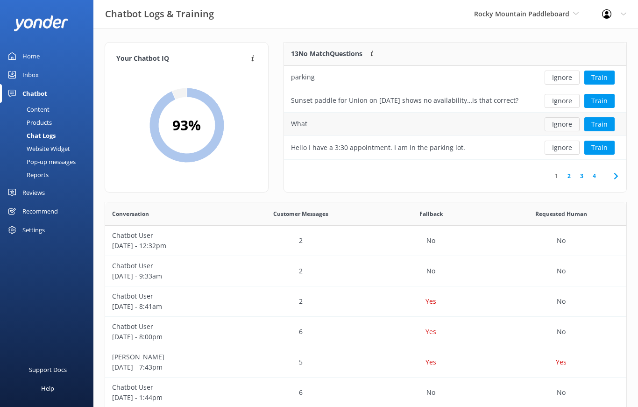  Describe the element at coordinates (28, 109) in the screenshot. I see `div: Content` at that location.